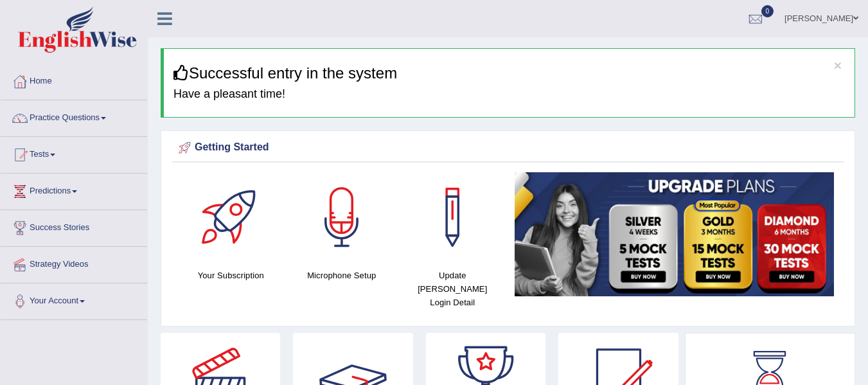 The height and width of the screenshot is (385, 868). What do you see at coordinates (509, 73) in the screenshot?
I see `h3: Successful entry in the system` at bounding box center [509, 73].